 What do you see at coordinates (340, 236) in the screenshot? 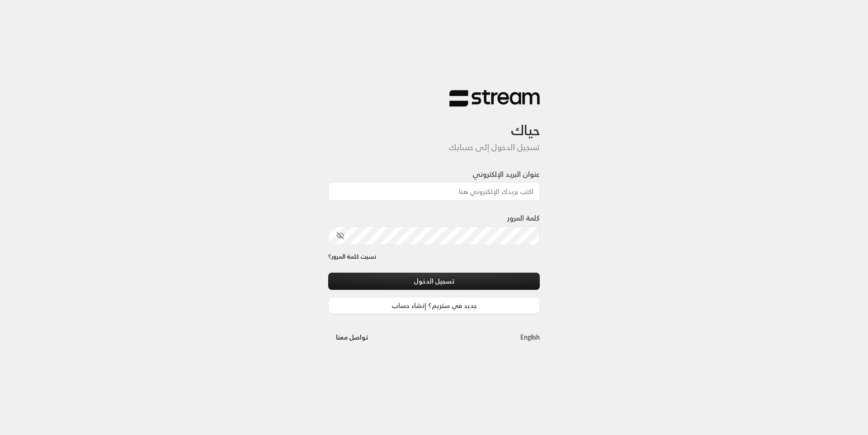
I see `button: toggle password visibility` at bounding box center [340, 236].